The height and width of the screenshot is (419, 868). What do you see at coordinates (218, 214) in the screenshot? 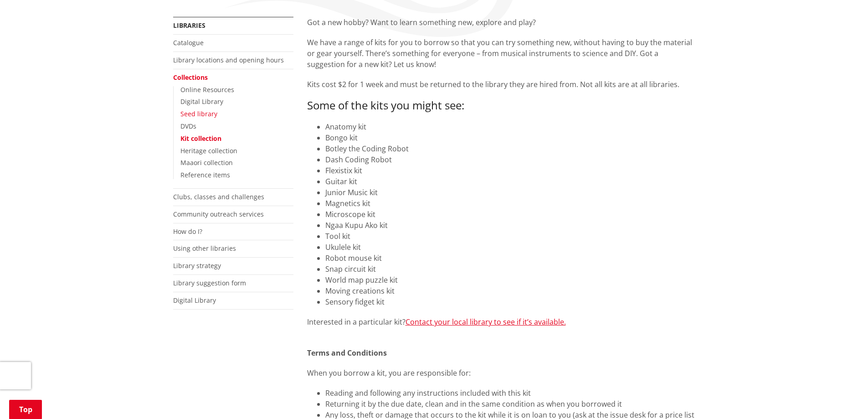
I see `a: Community outreach services` at bounding box center [218, 214].